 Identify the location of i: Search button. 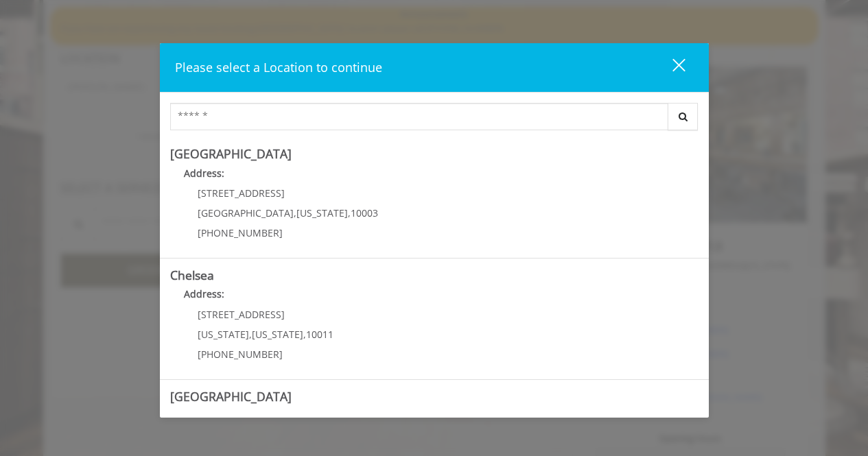
(682, 117).